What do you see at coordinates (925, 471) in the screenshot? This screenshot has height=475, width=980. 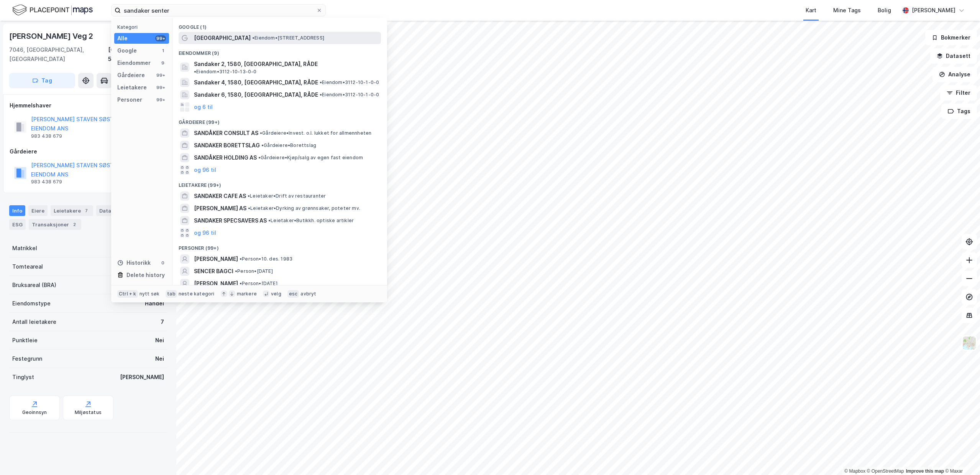 I see `a: Improve this map` at bounding box center [925, 471].